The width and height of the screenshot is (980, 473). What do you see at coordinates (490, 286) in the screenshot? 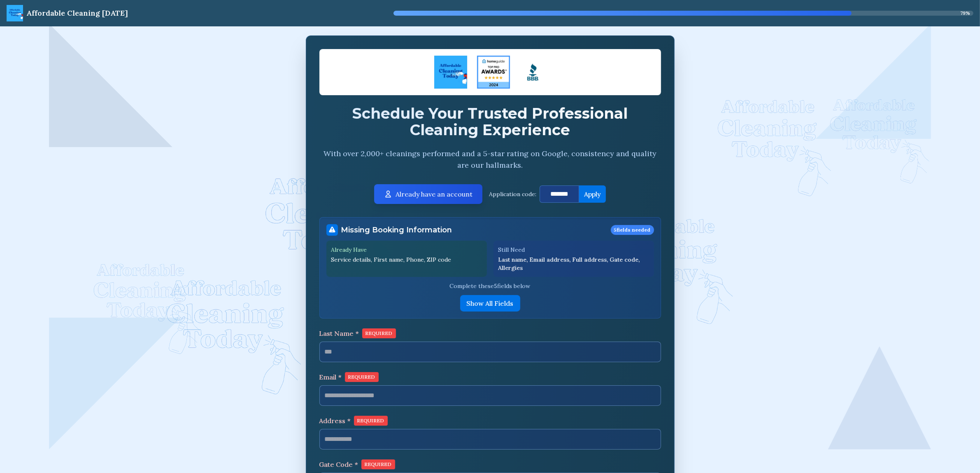
I see `p: Complete these 5 fields below` at bounding box center [490, 286].